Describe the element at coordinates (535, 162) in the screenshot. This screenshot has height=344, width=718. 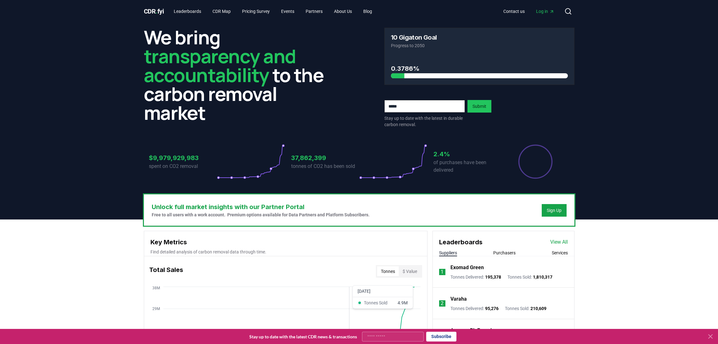
I see `div: Percentage of sales delivered` at that location.